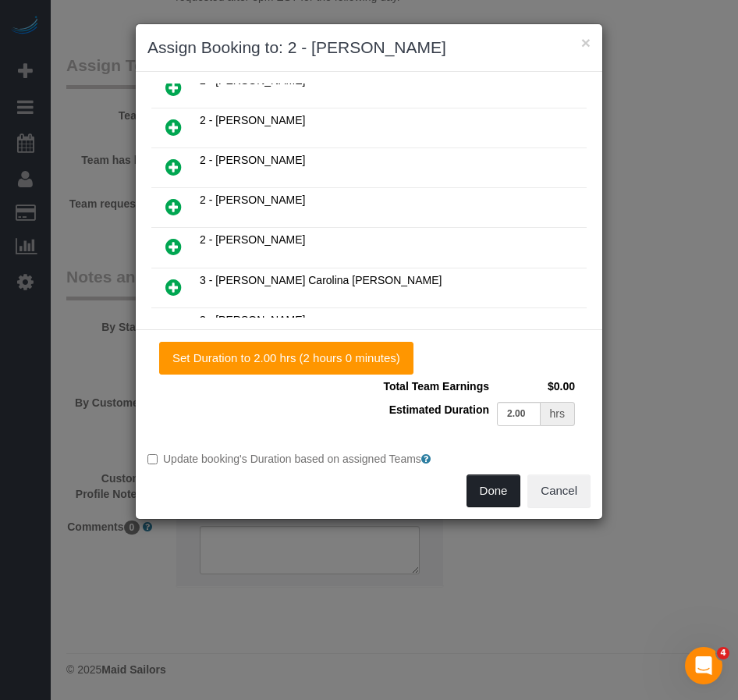 This screenshot has width=738, height=700. Describe the element at coordinates (287, 358) in the screenshot. I see `button: Set Duration to 2.00 hrs (2 hours 0 minutes)` at that location.